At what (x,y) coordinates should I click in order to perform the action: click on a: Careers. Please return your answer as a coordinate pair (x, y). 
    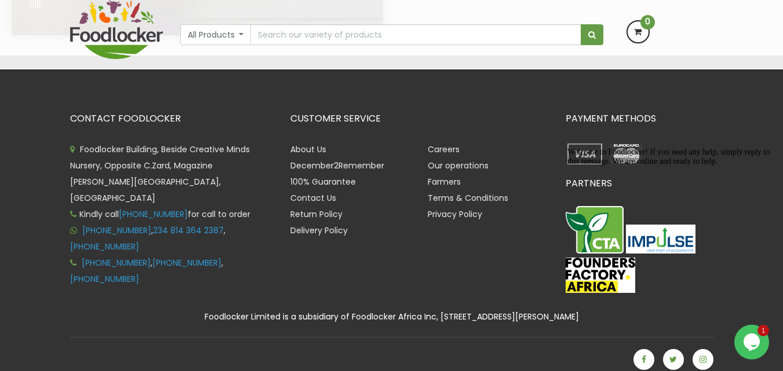
    Looking at the image, I should click on (443, 149).